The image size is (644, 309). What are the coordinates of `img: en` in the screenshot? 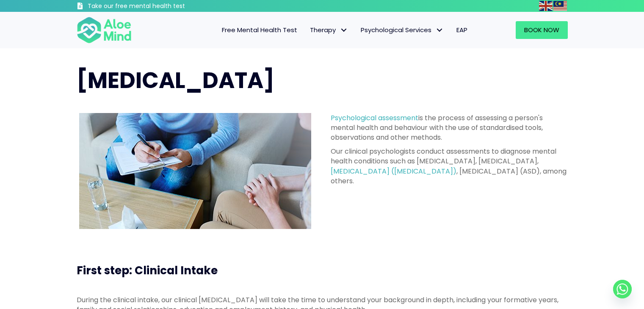 It's located at (546, 6).